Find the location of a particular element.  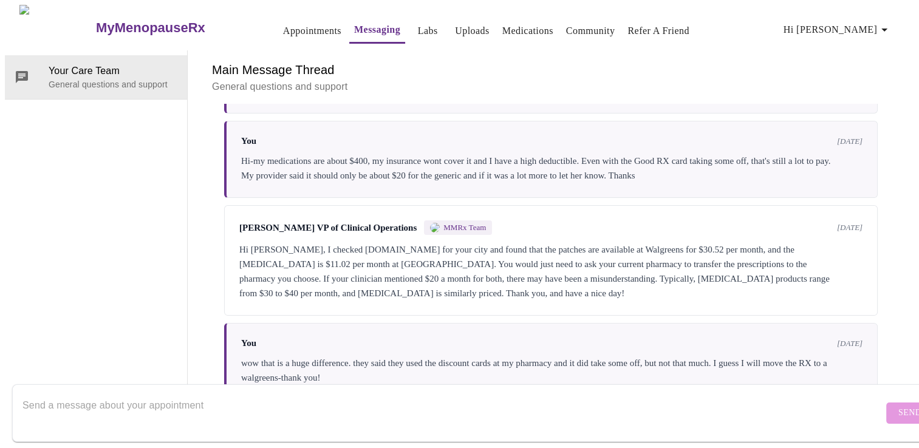

a: Community is located at coordinates (591, 31).